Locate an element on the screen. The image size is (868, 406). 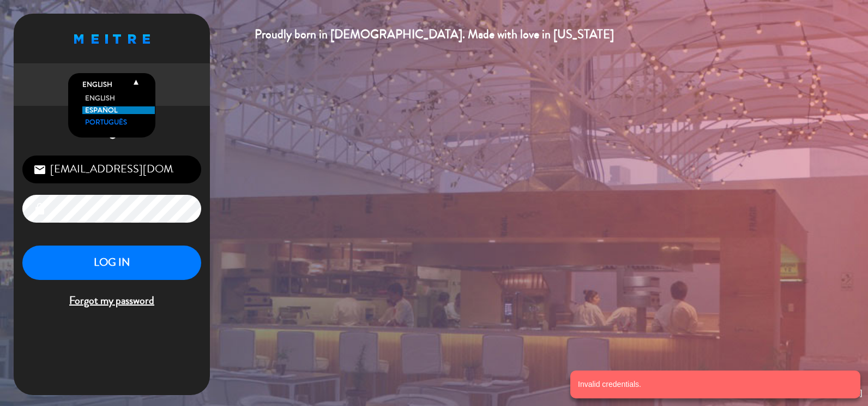
notyf-toast: Invalid credentials. is located at coordinates (715, 384).